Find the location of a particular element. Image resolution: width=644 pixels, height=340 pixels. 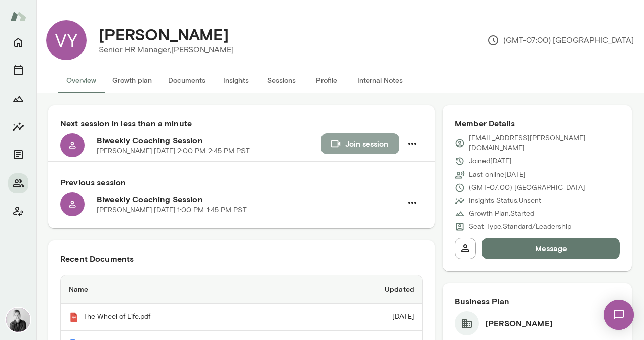

button: Growth plan is located at coordinates (132, 80).